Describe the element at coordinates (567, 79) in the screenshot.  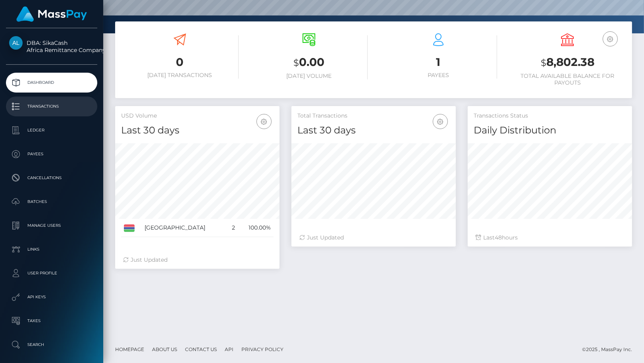
I see `h6: Total Available Balance for Payouts` at that location.